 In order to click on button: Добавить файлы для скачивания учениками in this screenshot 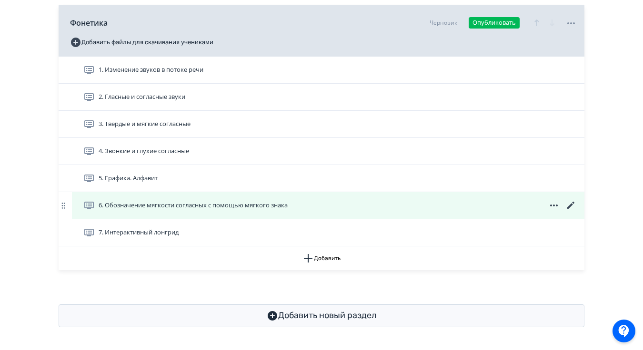, I will do `click(141, 42)`.